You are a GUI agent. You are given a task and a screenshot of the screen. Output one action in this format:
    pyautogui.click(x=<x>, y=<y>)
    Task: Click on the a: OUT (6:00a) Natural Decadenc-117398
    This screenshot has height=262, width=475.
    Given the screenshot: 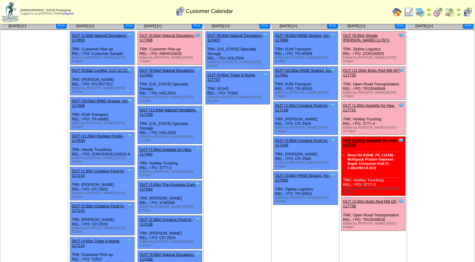 What is the action you would take?
    pyautogui.click(x=167, y=38)
    